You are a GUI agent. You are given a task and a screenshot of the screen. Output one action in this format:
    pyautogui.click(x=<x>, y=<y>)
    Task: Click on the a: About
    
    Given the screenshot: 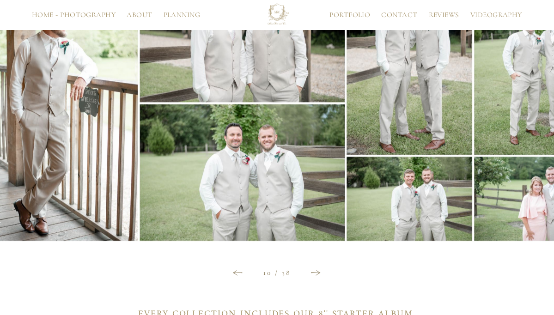 What is the action you would take?
    pyautogui.click(x=139, y=15)
    